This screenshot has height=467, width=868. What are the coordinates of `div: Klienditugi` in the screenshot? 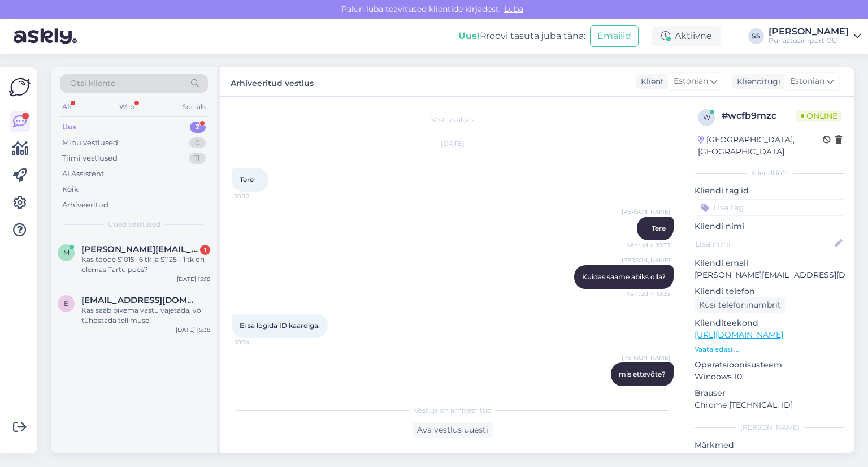 It's located at (756, 81).